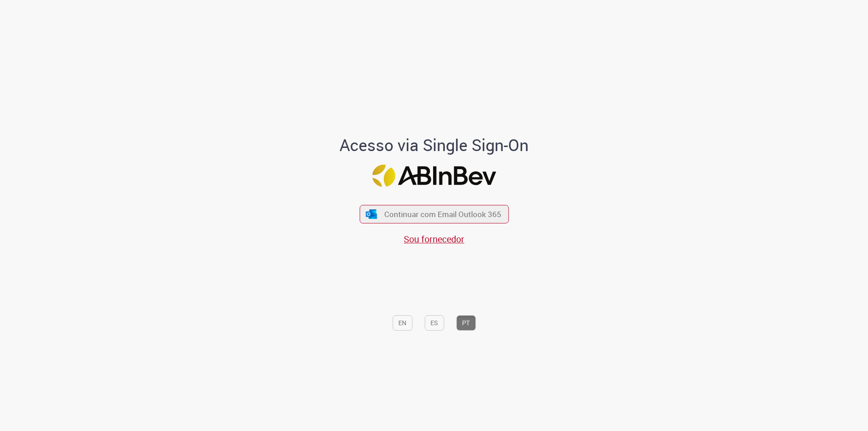  Describe the element at coordinates (434, 175) in the screenshot. I see `img: Logo ABInBev` at that location.